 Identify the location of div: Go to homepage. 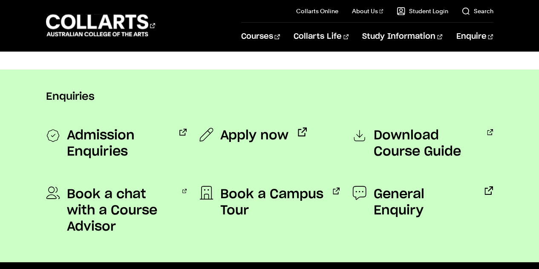
(101, 25).